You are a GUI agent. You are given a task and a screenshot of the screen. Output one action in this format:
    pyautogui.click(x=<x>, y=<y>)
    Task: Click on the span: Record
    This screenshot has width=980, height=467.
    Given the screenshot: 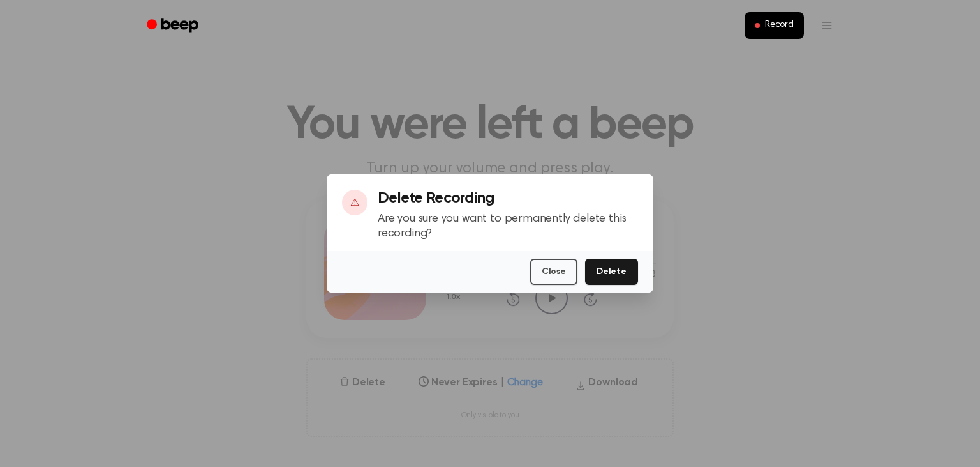 What is the action you would take?
    pyautogui.click(x=779, y=26)
    